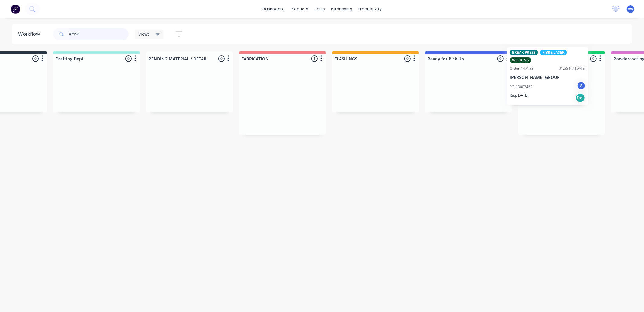 This screenshot has width=644, height=312. Describe the element at coordinates (370, 9) in the screenshot. I see `div: productivity` at that location.